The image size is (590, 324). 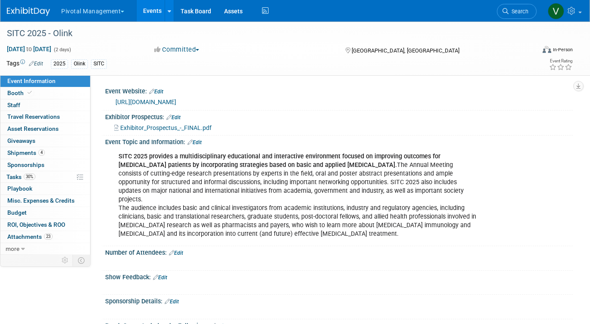 I want to click on a: Event Information, so click(x=45, y=81).